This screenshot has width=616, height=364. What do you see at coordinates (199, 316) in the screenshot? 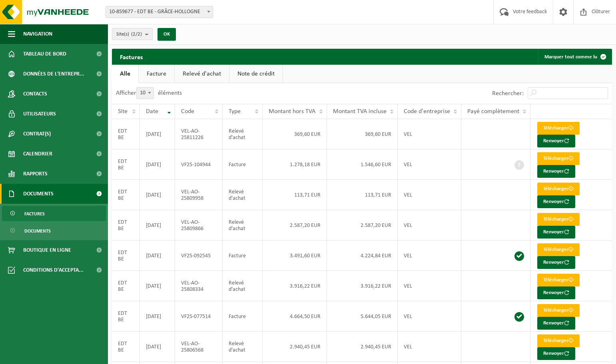
I see `td: VF25-077514` at bounding box center [199, 316].